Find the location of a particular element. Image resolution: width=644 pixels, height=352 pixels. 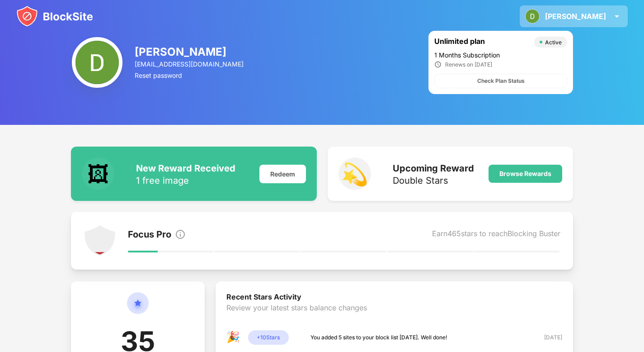

div: 1 free image is located at coordinates (186, 181).